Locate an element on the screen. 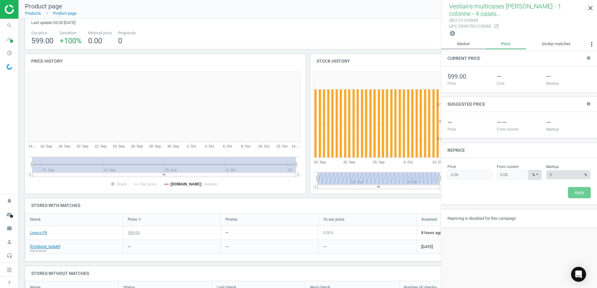 Image resolution: width=597 pixels, height=288 pixels. tspan: Our price is located at coordinates (149, 184).